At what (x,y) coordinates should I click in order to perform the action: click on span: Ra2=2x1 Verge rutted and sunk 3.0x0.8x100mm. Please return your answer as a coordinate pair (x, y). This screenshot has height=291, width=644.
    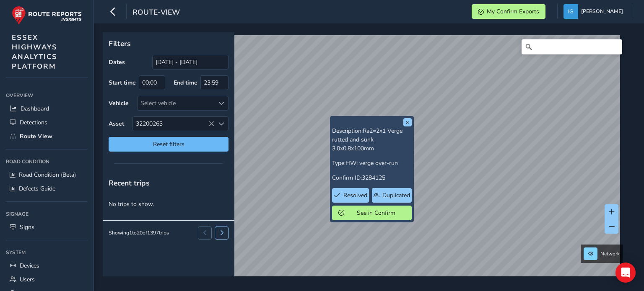
    Looking at the image, I should click on (367, 139).